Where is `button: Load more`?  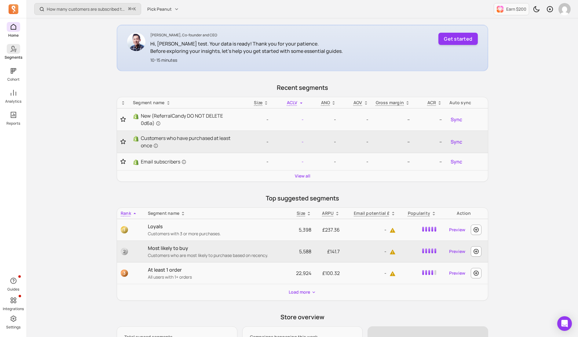 button: Load more is located at coordinates (303, 292).